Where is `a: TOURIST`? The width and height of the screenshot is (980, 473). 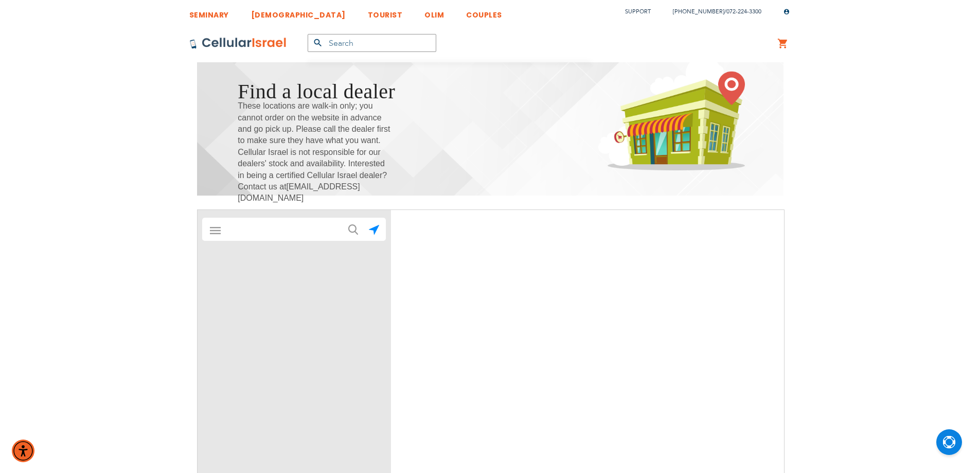 a: TOURIST is located at coordinates (385, 12).